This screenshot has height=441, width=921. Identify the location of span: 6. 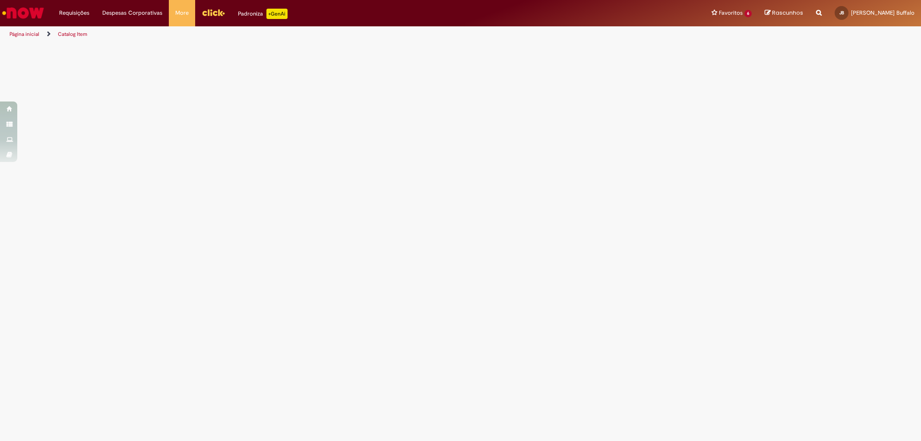
(748, 13).